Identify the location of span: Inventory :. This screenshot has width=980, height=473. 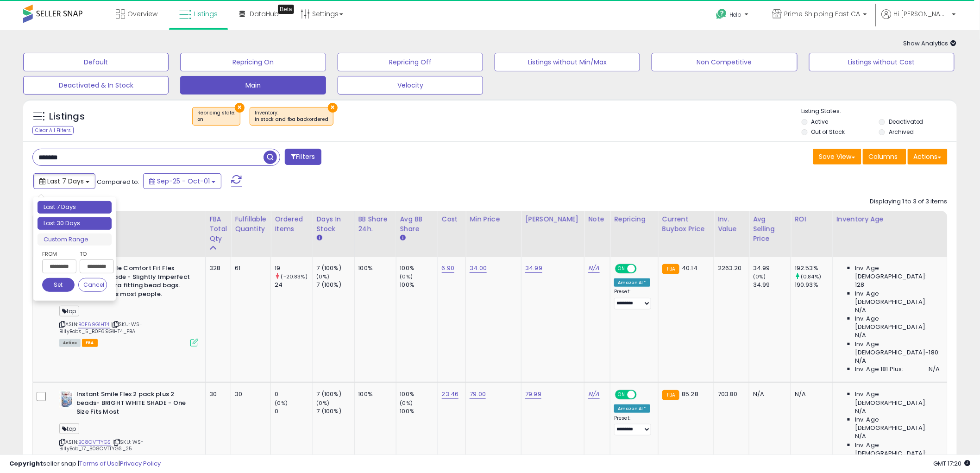
(291, 116).